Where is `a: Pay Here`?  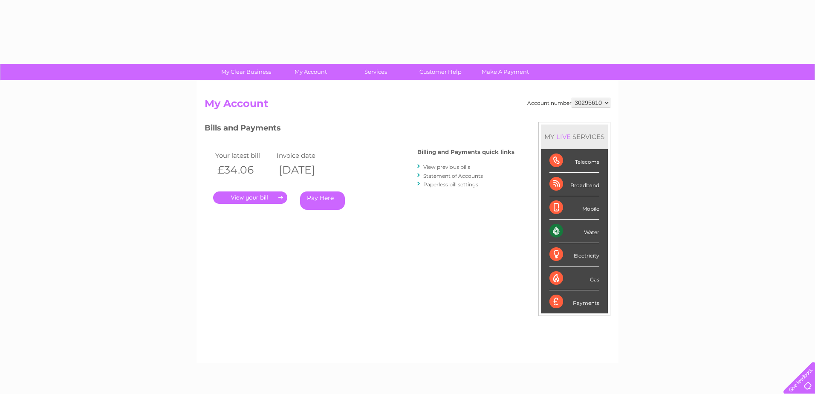
a: Pay Here is located at coordinates (322, 200).